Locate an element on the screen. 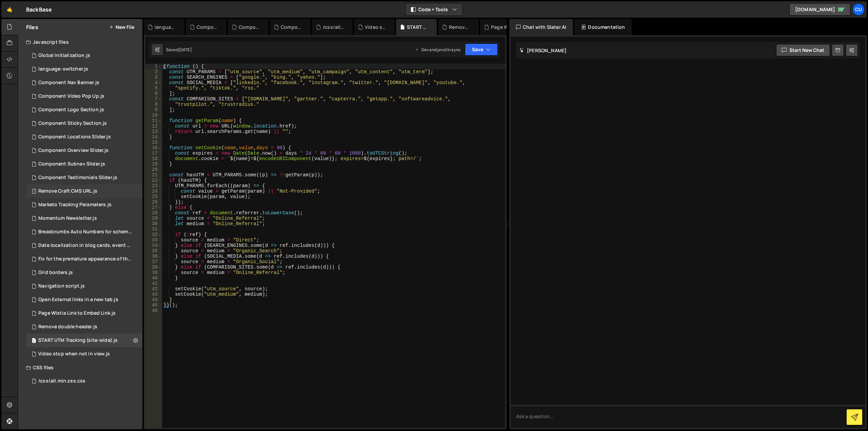 This screenshot has height=431, width=868. div: 13 is located at coordinates (154, 132).